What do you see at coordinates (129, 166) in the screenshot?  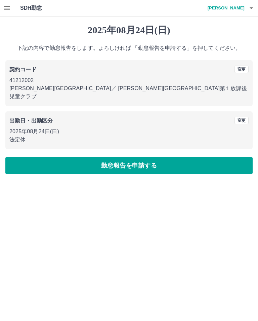 I see `button: 勤怠報告を申請する` at bounding box center [129, 166].